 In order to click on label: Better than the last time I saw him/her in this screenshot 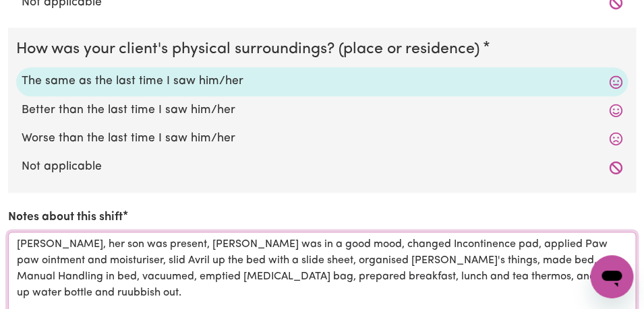, I will do `click(322, 111)`.